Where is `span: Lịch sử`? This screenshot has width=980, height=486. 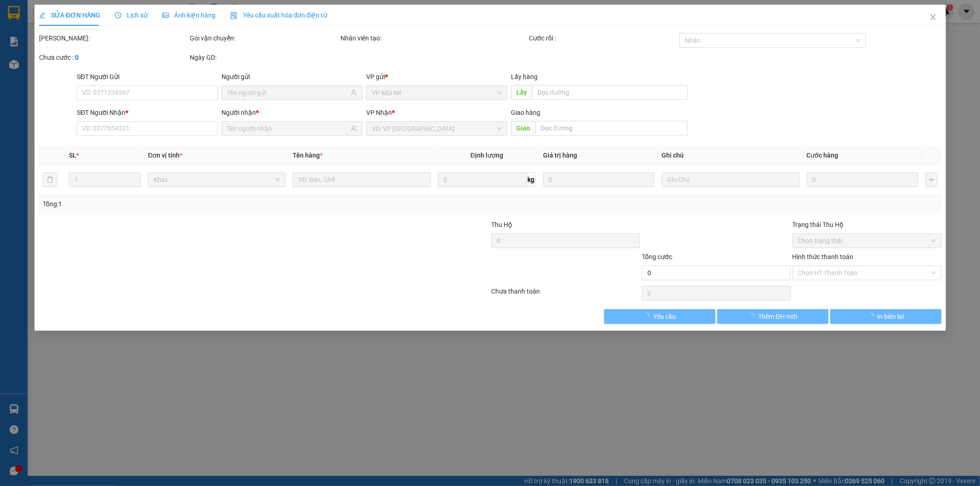 span: Lịch sử is located at coordinates (131, 15).